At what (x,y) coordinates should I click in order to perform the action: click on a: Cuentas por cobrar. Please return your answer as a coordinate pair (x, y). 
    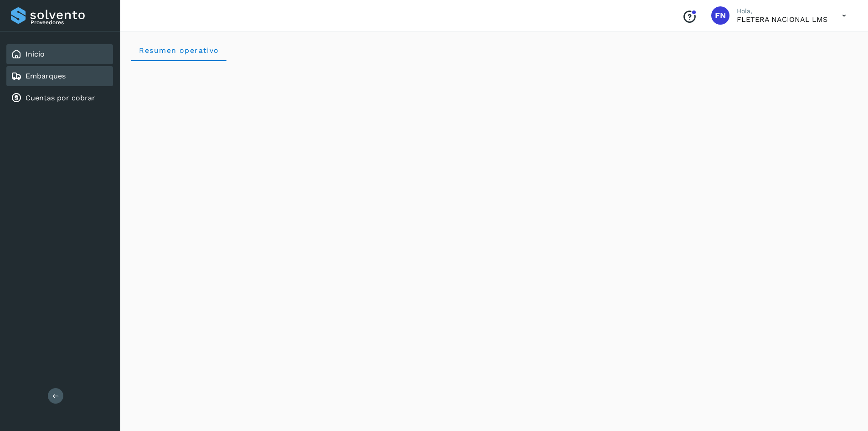
    Looking at the image, I should click on (60, 98).